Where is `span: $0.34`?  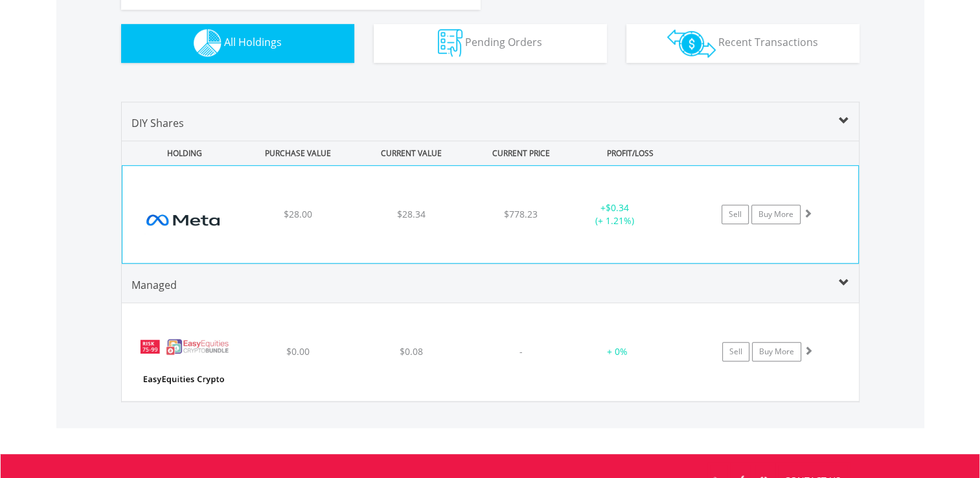
span: $0.34 is located at coordinates (617, 207).